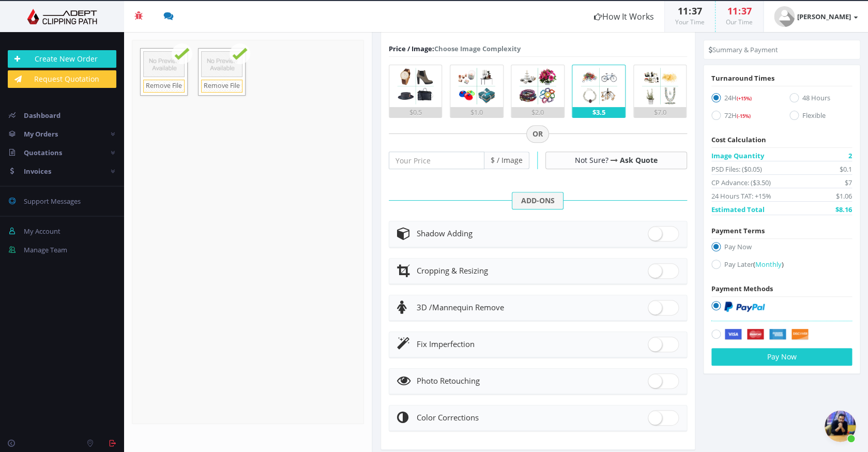 The width and height of the screenshot is (868, 452). I want to click on span: PSD Files: ($0.05), so click(737, 169).